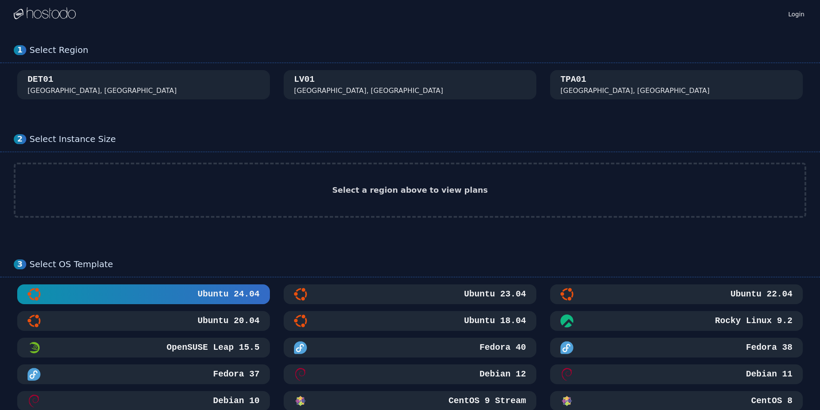 The image size is (820, 410). I want to click on img: Ubuntu 22.04, so click(567, 294).